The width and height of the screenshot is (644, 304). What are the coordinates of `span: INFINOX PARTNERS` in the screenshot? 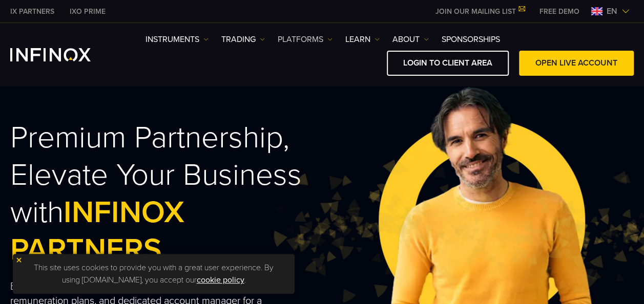 It's located at (97, 231).